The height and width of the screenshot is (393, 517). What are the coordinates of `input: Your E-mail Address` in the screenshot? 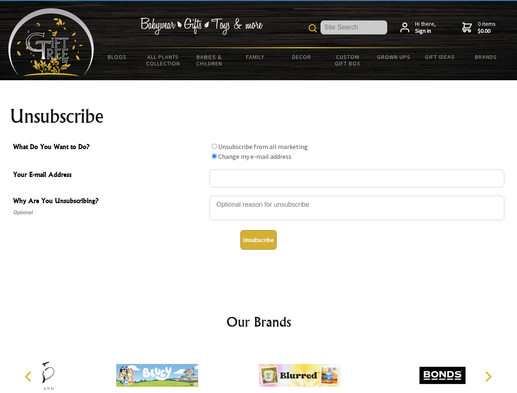 It's located at (357, 178).